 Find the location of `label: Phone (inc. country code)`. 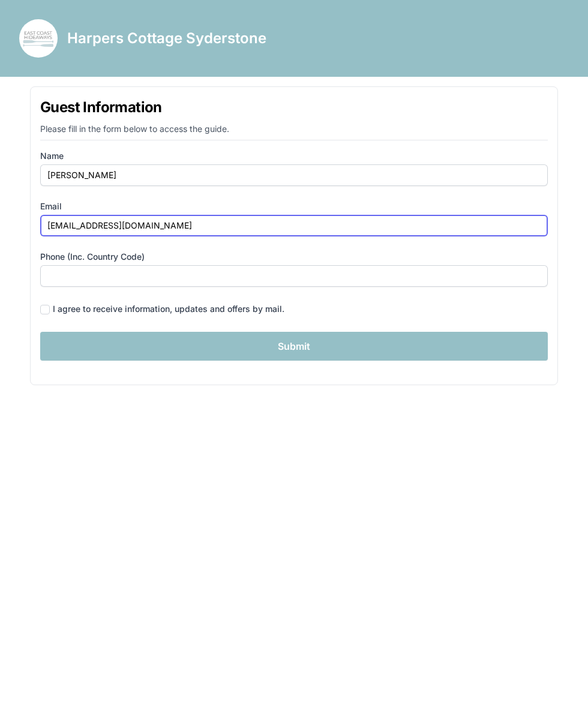

label: Phone (inc. country code) is located at coordinates (294, 257).